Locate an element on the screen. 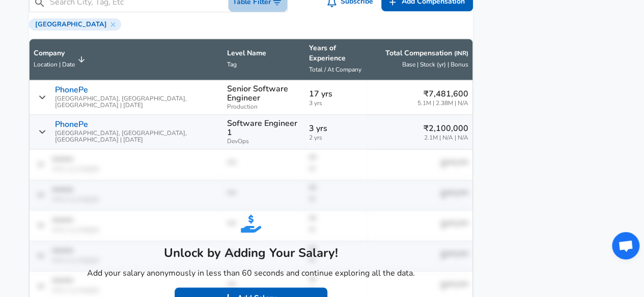  p: Level Name is located at coordinates (263, 53).